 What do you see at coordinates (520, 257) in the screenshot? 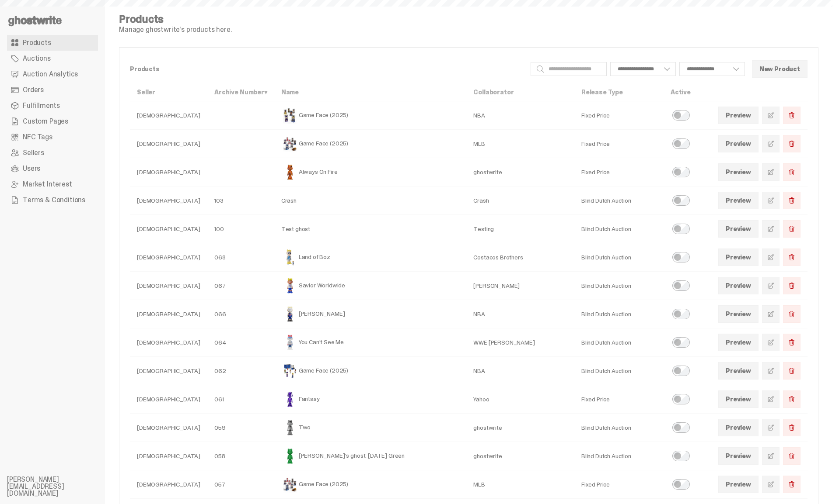
I see `td: Costacos Brothers` at bounding box center [520, 257].